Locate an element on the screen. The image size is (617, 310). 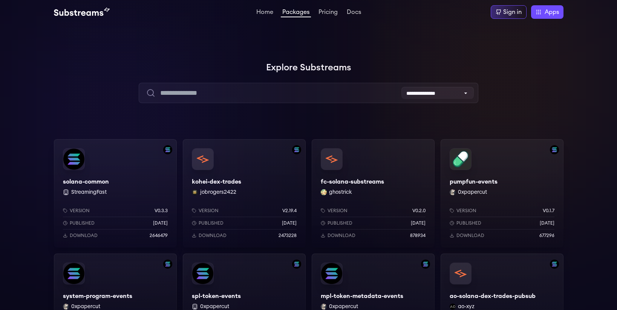
a: Sign in is located at coordinates (508, 12).